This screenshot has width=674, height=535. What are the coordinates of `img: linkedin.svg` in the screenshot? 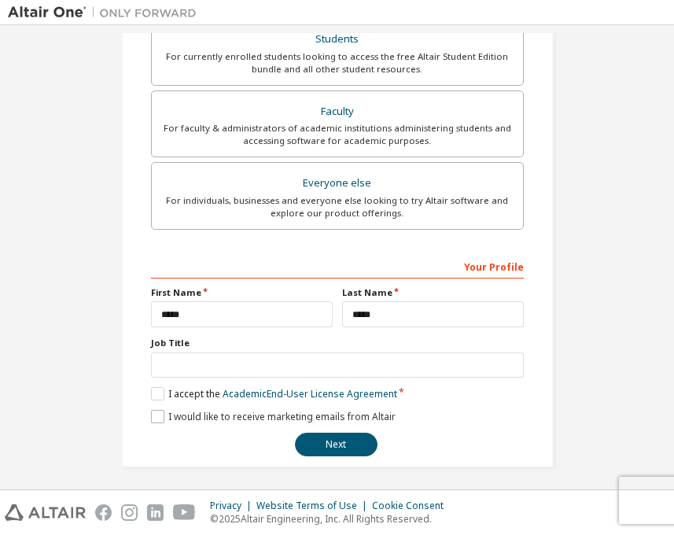 It's located at (155, 512).